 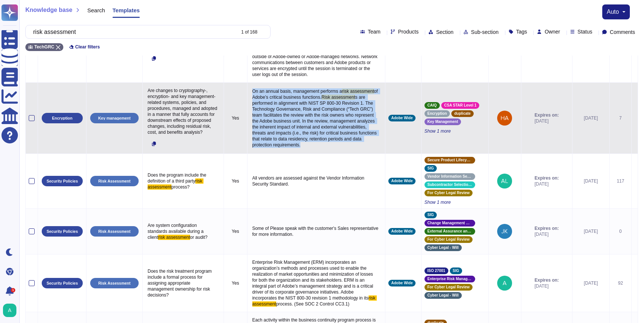 I want to click on span: CSA STAR Level 1, so click(x=460, y=105).